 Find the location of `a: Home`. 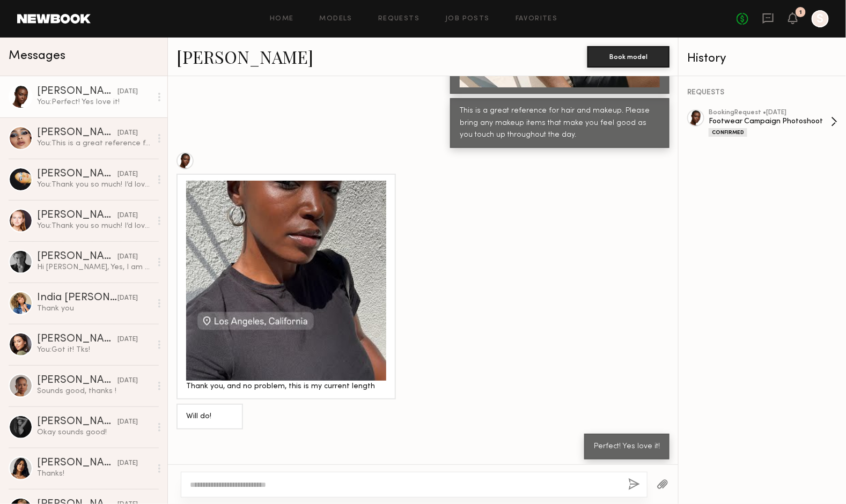

a: Home is located at coordinates (282, 19).